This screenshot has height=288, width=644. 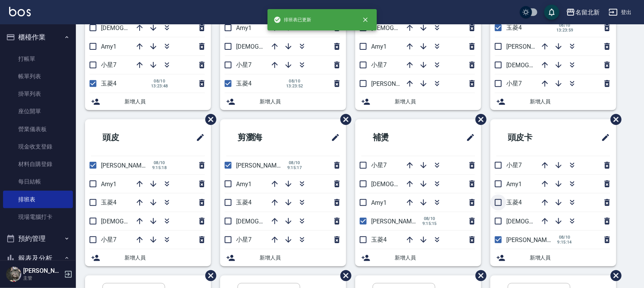 I want to click on span: 9:15:14, so click(x=564, y=242).